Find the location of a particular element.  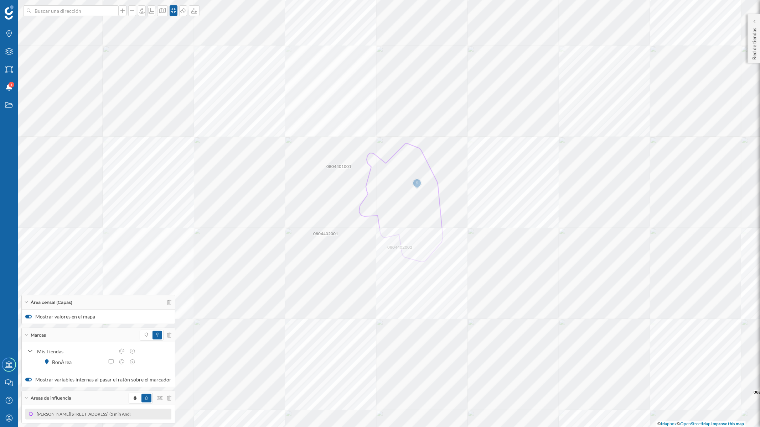

p: Red de tiendas is located at coordinates (754, 42).